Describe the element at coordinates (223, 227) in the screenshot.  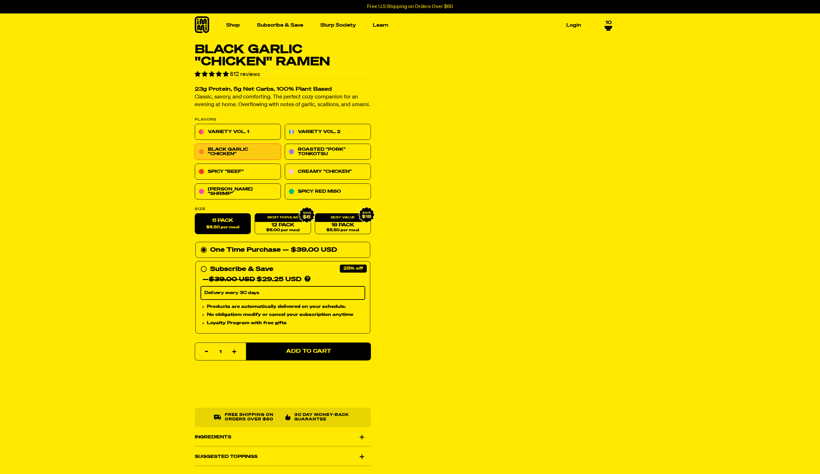
I see `span: $6.50 per meal` at that location.